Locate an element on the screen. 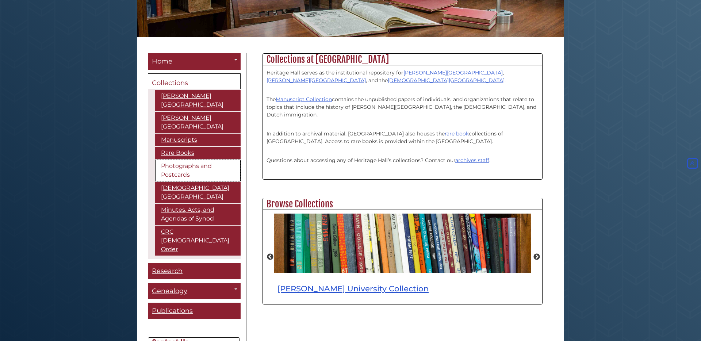 Image resolution: width=701 pixels, height=341 pixels. a: Manuscript Collection is located at coordinates (304, 99).